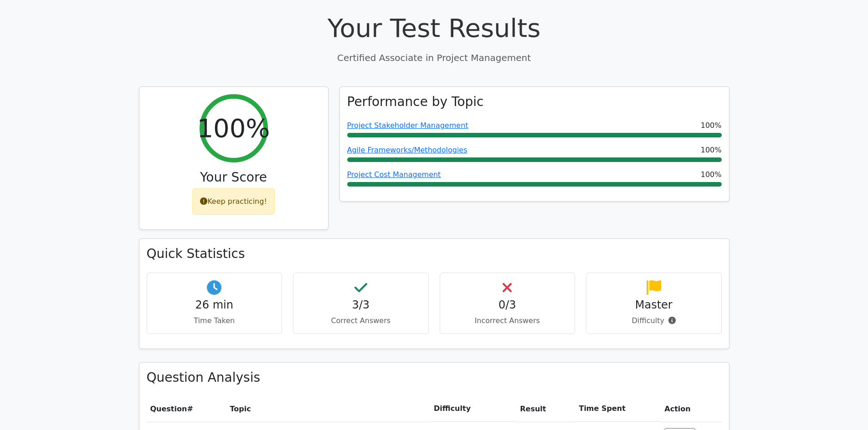 The height and width of the screenshot is (430, 868). Describe the element at coordinates (360, 321) in the screenshot. I see `p: Correct Answers` at that location.